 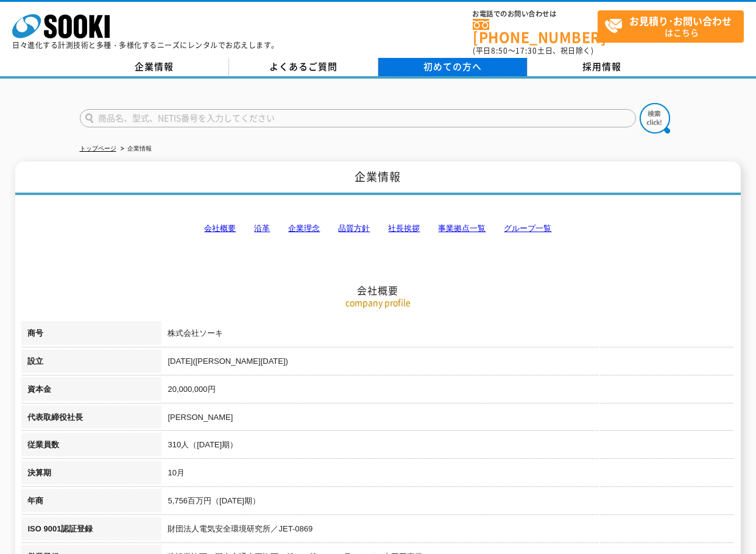 I want to click on th: 代表取締役社長, so click(x=91, y=419).